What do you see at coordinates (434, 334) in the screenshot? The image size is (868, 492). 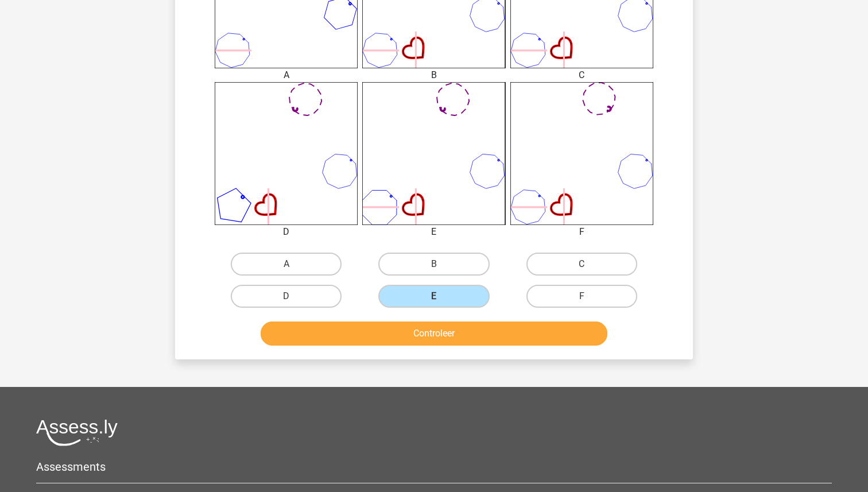 I see `button: Controleer` at bounding box center [434, 334].